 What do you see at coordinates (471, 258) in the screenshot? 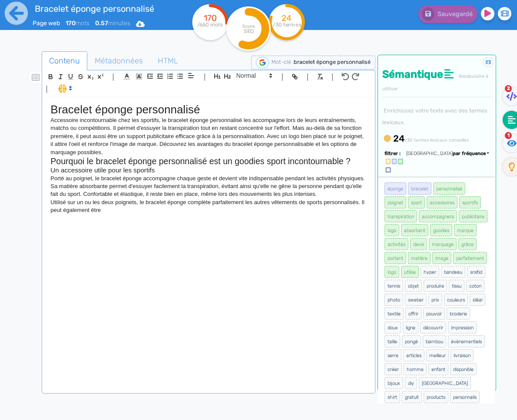
I see `span: parfaitement` at bounding box center [471, 258].